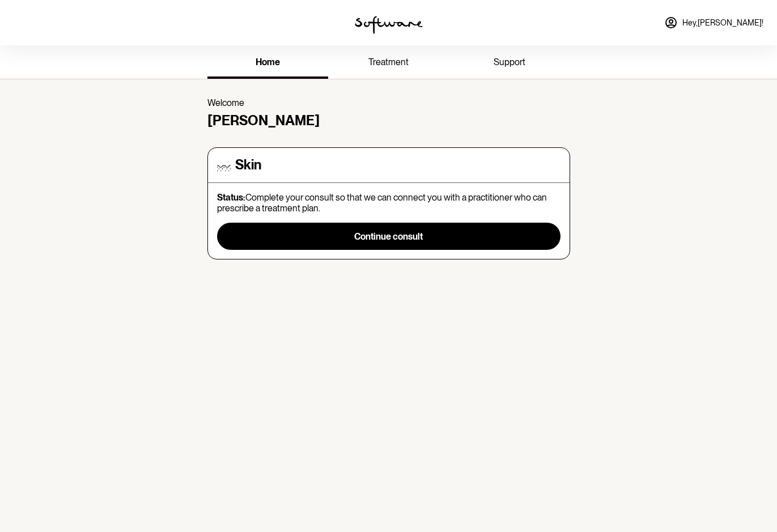 The height and width of the screenshot is (532, 777). Describe the element at coordinates (248, 165) in the screenshot. I see `h4: Skin` at that location.